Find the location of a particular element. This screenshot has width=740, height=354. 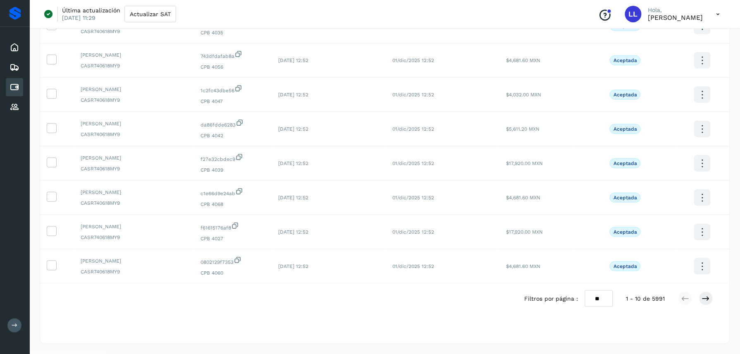

span: CPB 4047 is located at coordinates (233, 101).